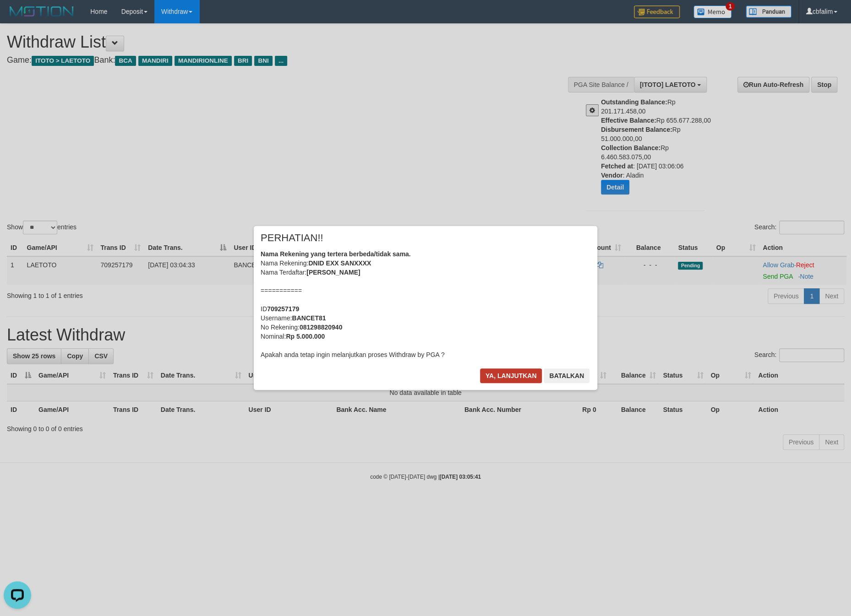 This screenshot has height=616, width=851. What do you see at coordinates (336, 254) in the screenshot?
I see `b: Nama Rekening yang tertera berbeda/tidak sama.` at bounding box center [336, 254].